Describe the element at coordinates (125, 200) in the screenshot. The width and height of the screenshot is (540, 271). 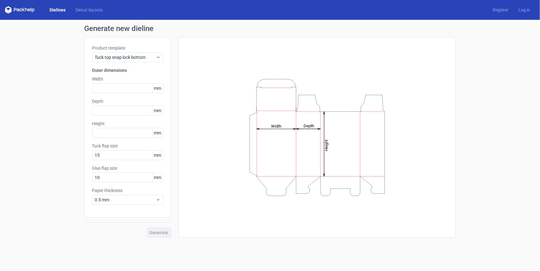
I see `span: 0.5 mm` at that location.